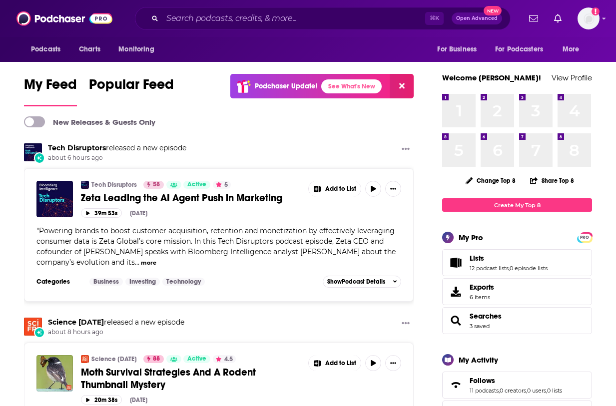 The width and height of the screenshot is (616, 406). I want to click on span: 88, so click(156, 359).